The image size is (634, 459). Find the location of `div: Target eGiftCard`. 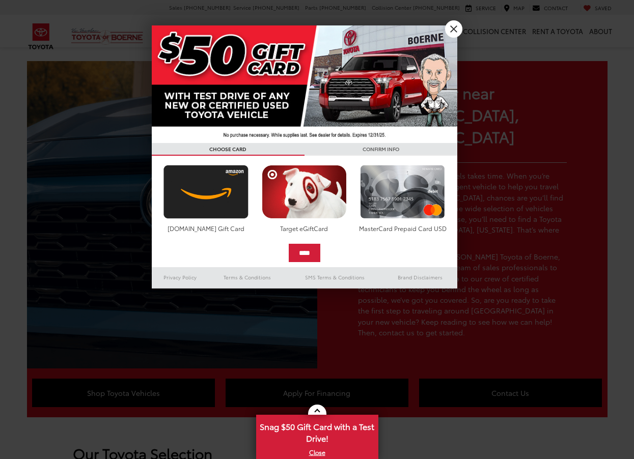

div: Target eGiftCard is located at coordinates (304, 228).